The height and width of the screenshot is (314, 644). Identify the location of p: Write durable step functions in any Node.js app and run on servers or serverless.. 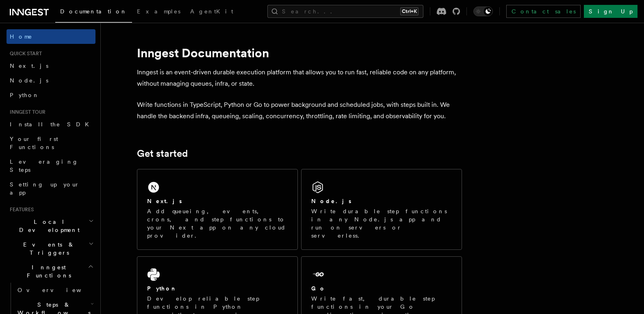
(381, 223).